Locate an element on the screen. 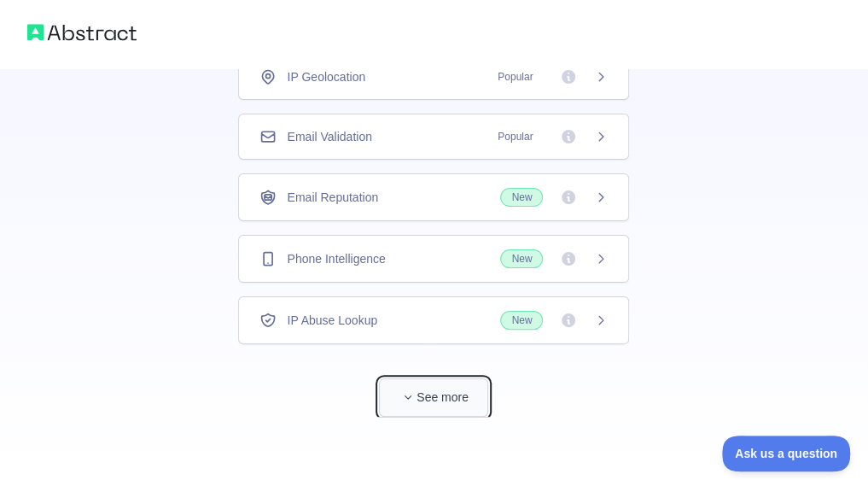  span: IP Abuse Lookup is located at coordinates (332, 320).